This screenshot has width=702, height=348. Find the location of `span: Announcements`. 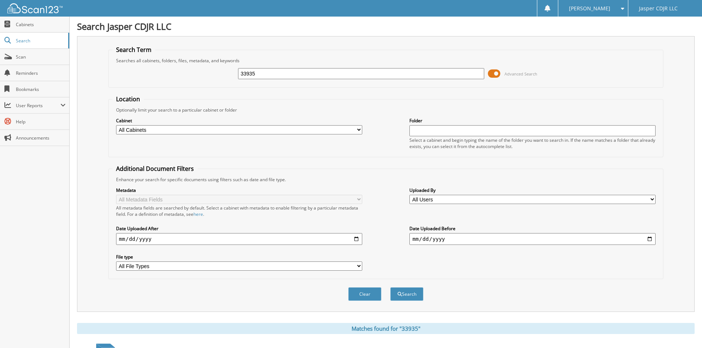

span: Announcements is located at coordinates (41, 138).